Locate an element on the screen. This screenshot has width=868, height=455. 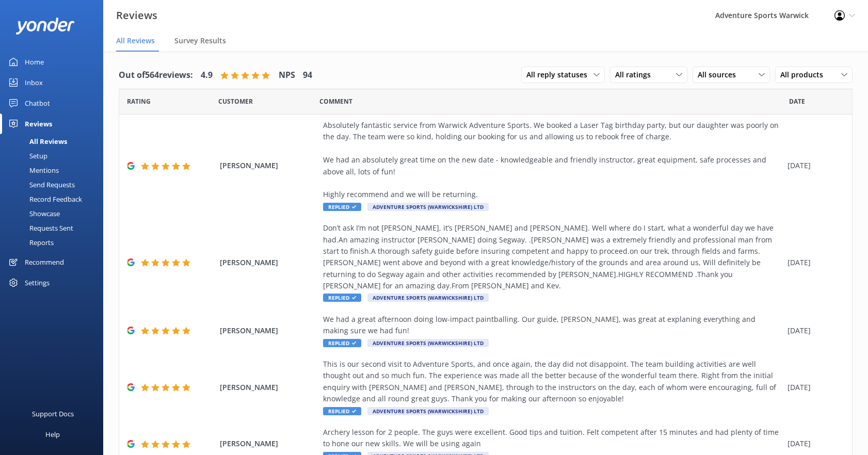
h4: 94 is located at coordinates (308, 76).